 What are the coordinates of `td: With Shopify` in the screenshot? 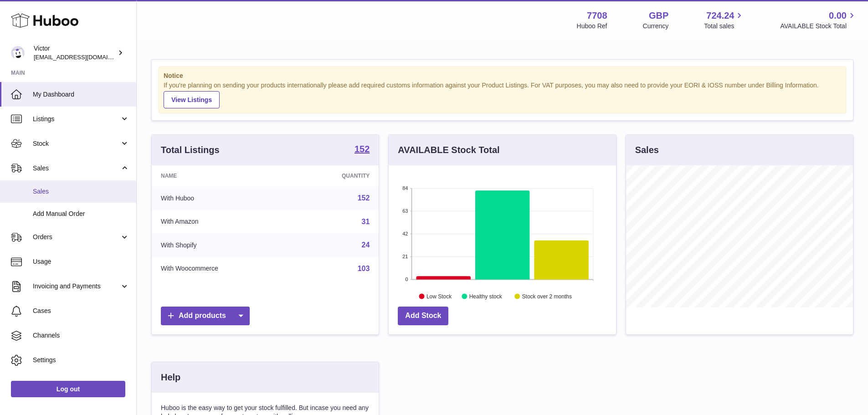 It's located at (222, 245).